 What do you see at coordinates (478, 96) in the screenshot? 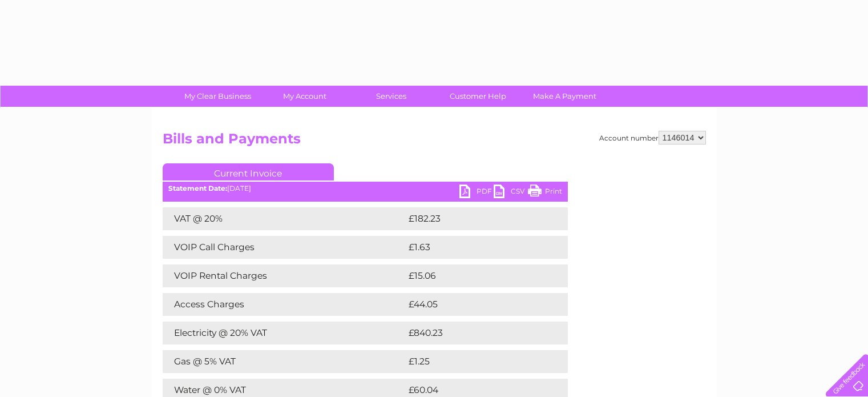
I see `a: Customer Help` at bounding box center [478, 96].